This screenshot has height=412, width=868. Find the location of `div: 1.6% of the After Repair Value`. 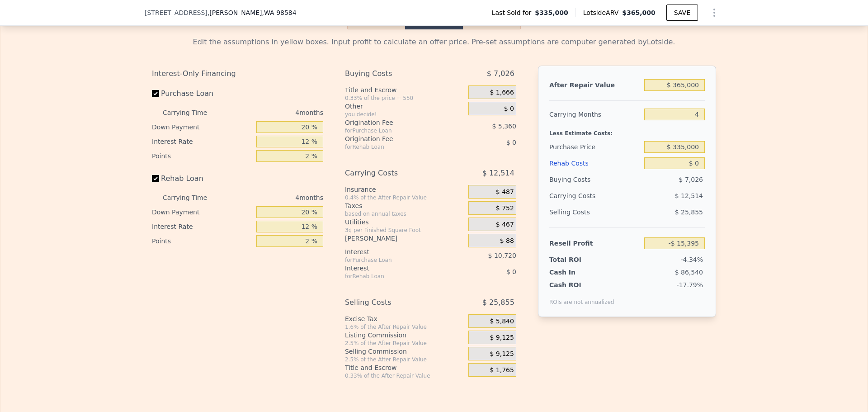

div: 1.6% of the After Repair Value is located at coordinates (405, 327).